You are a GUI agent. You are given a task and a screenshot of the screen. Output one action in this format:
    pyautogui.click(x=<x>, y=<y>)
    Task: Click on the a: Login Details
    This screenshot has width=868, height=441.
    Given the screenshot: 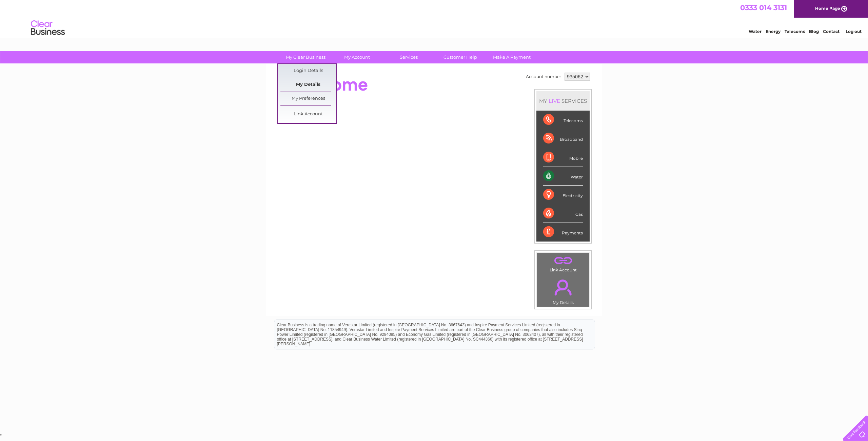 What is the action you would take?
    pyautogui.click(x=308, y=70)
    